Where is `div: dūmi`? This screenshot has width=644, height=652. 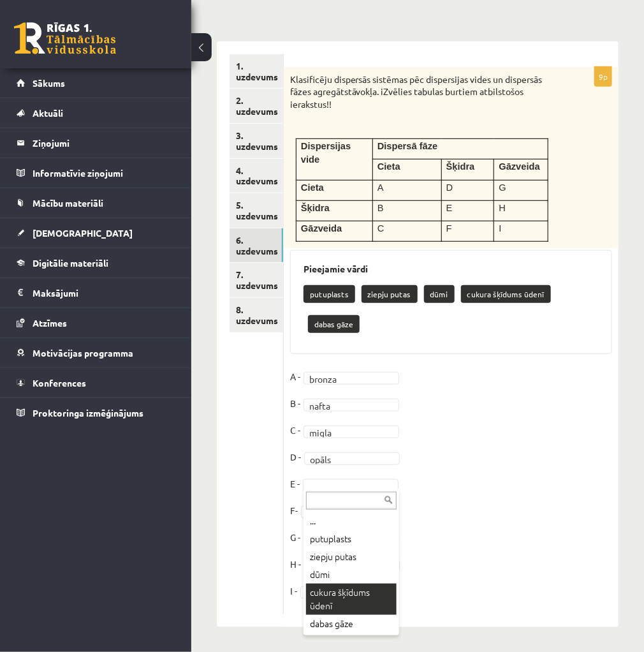 div: dūmi is located at coordinates (352, 574).